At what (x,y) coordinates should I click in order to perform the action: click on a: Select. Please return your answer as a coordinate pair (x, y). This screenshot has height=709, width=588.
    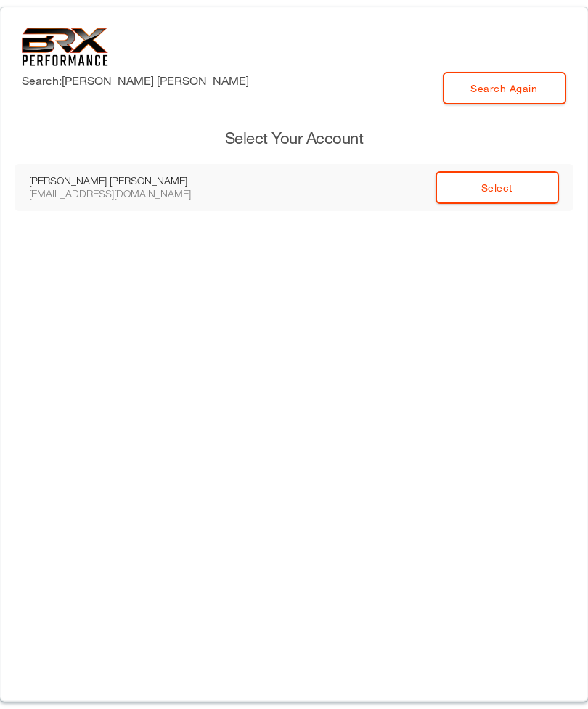
    Looking at the image, I should click on (497, 187).